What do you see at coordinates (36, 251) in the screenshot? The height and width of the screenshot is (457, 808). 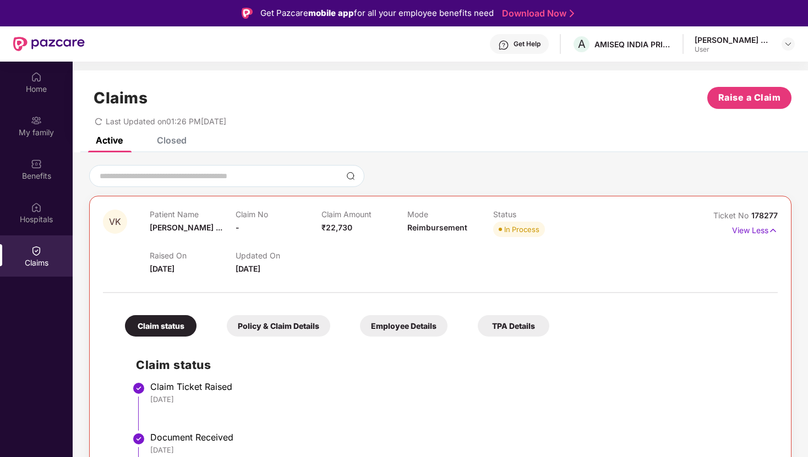 I see `img: svg+xml;base64,PHN2ZyBpZD0iQ2xhaW0iIHhtbG5zPSJodHRwOi8vd3d3LnczLm9yZy8yMDAwL3N2ZyIgd2lkdGg9IjIwIi...` at bounding box center [36, 251].